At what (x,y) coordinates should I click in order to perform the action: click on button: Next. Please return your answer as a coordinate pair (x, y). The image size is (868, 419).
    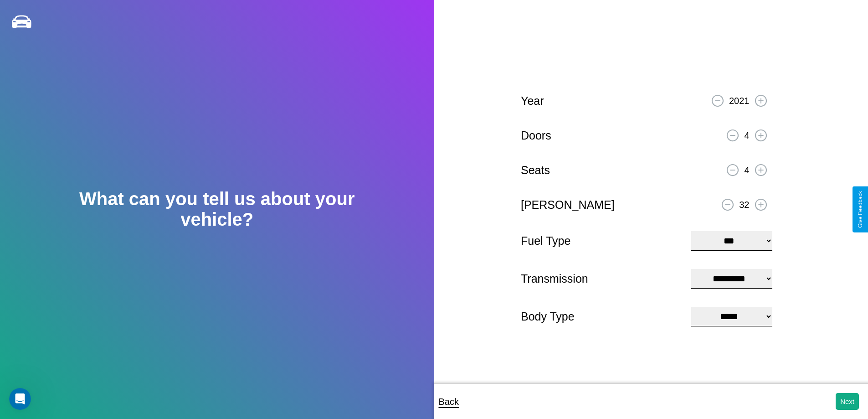
    Looking at the image, I should click on (847, 402).